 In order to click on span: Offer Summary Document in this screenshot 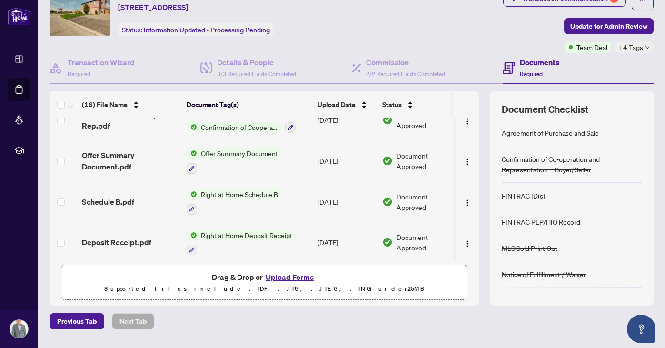, I will do `click(239, 153)`.